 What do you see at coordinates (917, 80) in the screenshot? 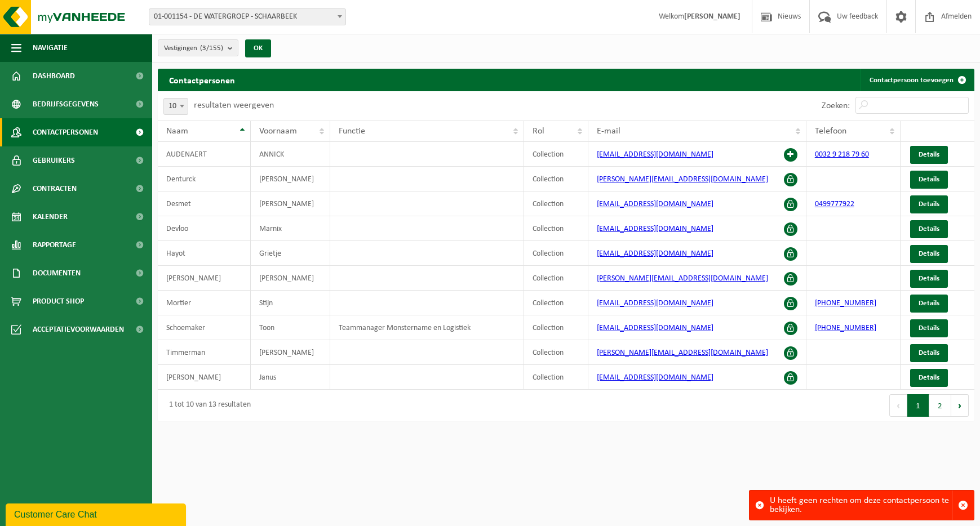
I see `a: Contactpersoon toevoegen` at bounding box center [917, 80].